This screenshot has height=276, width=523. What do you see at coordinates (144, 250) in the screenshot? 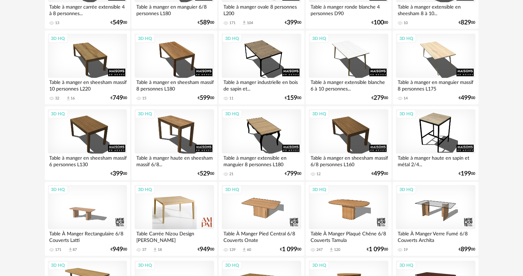
I see `div: 37` at bounding box center [144, 250].